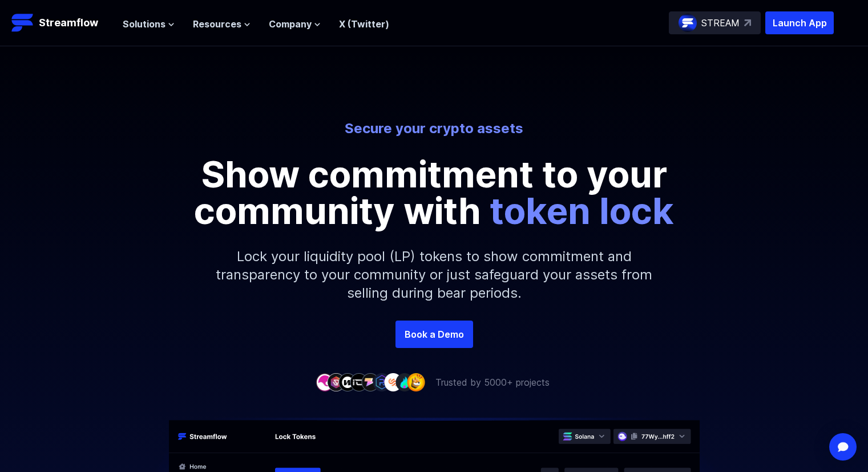 This screenshot has height=472, width=868. What do you see at coordinates (582, 210) in the screenshot?
I see `span: token lock` at bounding box center [582, 210].